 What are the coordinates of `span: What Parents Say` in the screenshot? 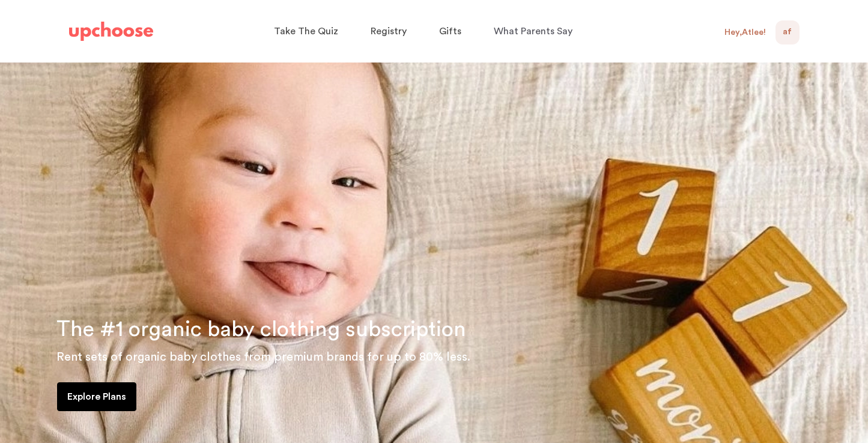 It's located at (533, 31).